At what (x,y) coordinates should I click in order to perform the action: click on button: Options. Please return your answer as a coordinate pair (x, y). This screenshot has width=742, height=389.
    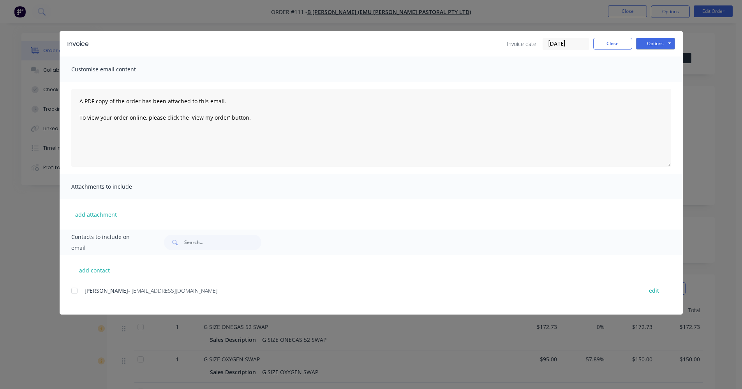
    Looking at the image, I should click on (656, 44).